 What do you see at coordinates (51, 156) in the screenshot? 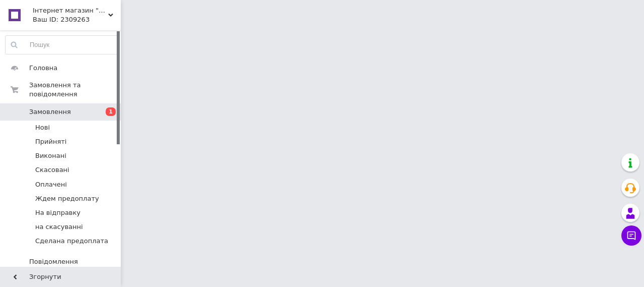
I see `span: Виконані` at bounding box center [51, 156].